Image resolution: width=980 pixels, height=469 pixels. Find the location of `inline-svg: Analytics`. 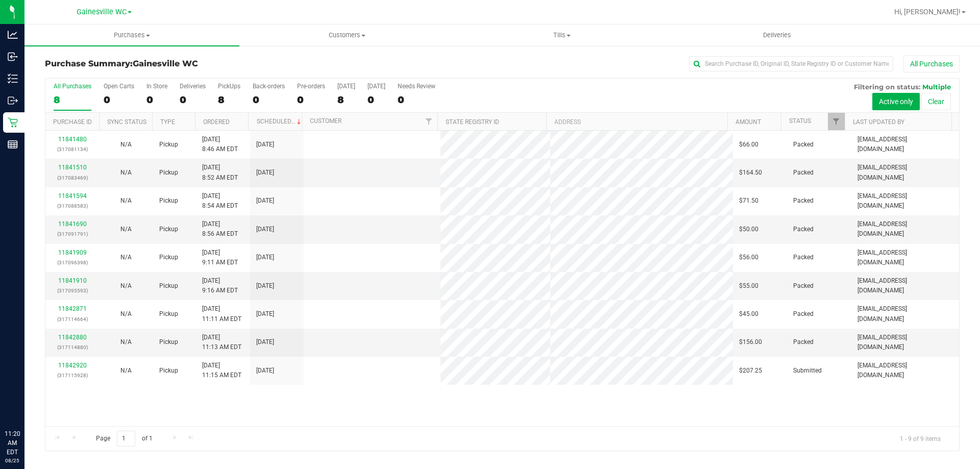

inline-svg: Analytics is located at coordinates (13, 35).